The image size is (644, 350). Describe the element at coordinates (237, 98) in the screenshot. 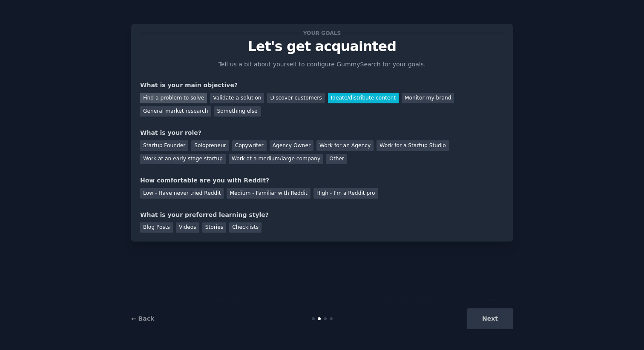

I see `div: Validate a solution` at that location.